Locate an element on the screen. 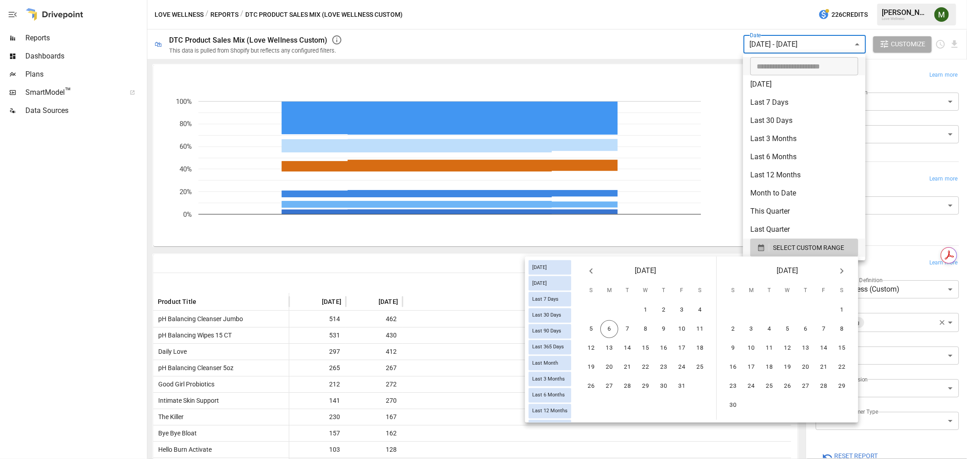 This screenshot has height=459, width=967. span: Thursday is located at coordinates (806, 291).